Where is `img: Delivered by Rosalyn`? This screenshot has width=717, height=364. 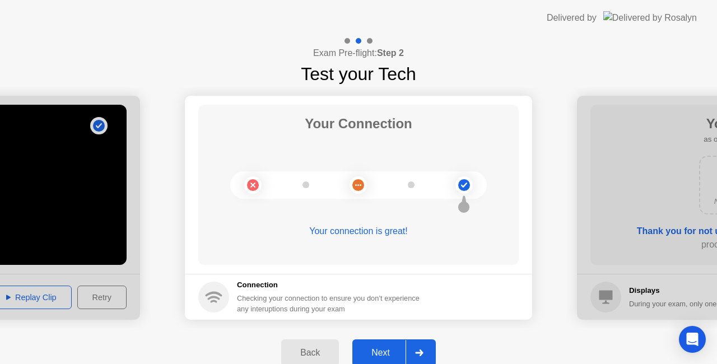 img: Delivered by Rosalyn is located at coordinates (649, 17).